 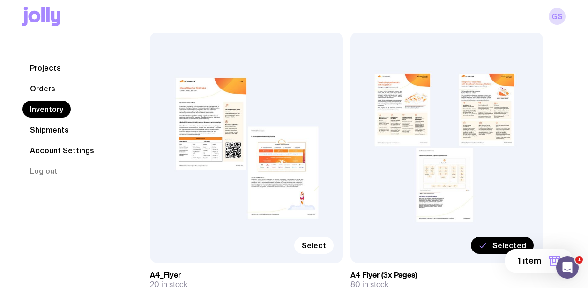 I want to click on button: Log out, so click(x=44, y=171).